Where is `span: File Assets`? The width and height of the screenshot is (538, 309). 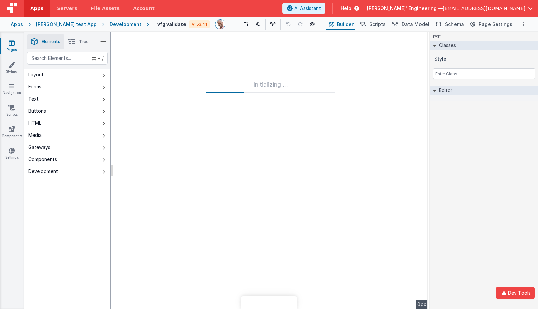 span: File Assets is located at coordinates (105, 8).